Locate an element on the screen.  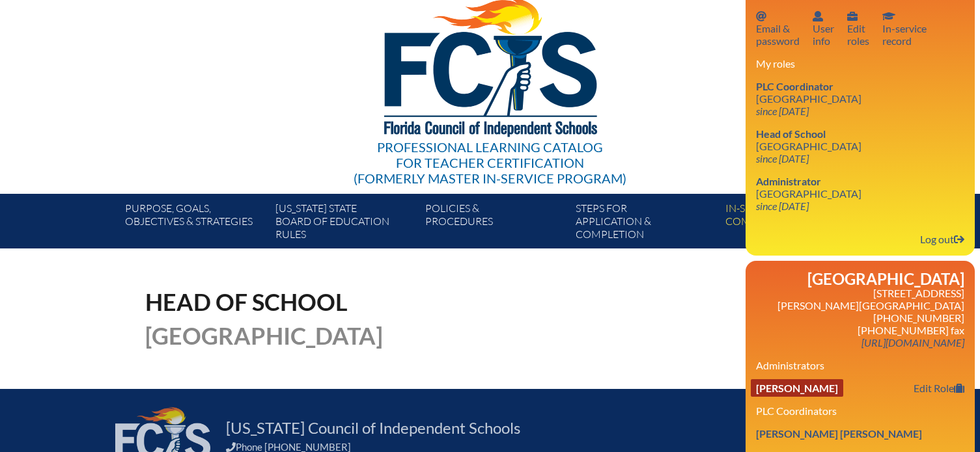
a: Policies &Procedures is located at coordinates (495, 224).